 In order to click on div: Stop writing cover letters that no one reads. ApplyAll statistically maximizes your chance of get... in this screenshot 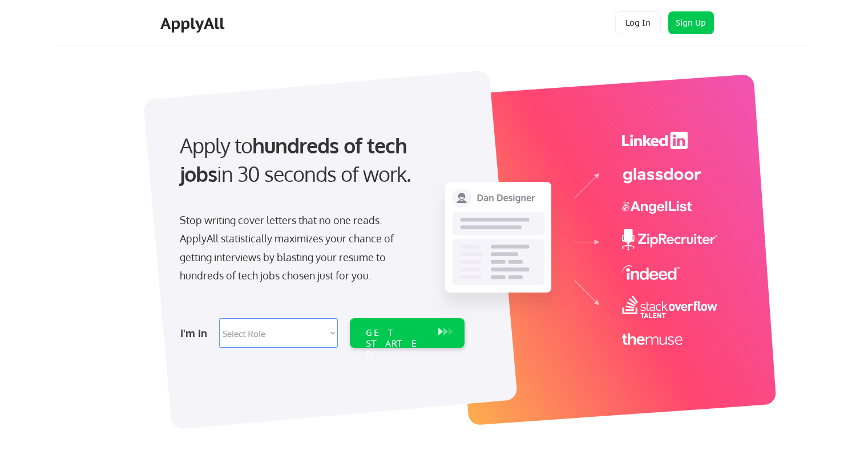, I will do `click(297, 248)`.